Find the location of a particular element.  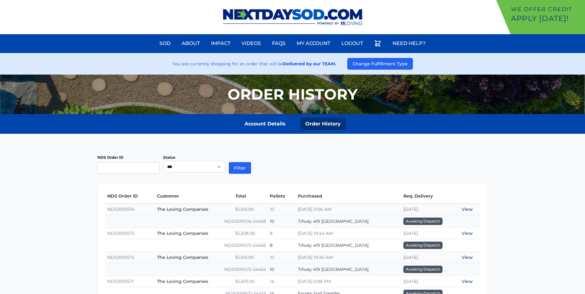

a: NDS0019573 is located at coordinates (121, 233).